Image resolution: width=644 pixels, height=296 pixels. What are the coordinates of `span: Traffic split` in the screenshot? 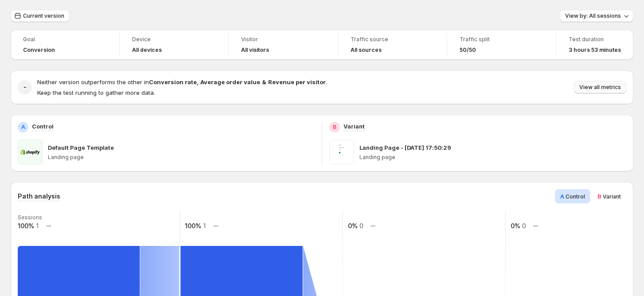 It's located at (501, 39).